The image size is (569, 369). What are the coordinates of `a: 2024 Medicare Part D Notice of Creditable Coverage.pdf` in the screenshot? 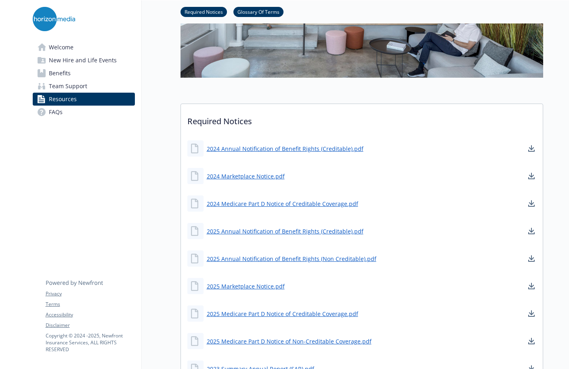 It's located at (282, 203).